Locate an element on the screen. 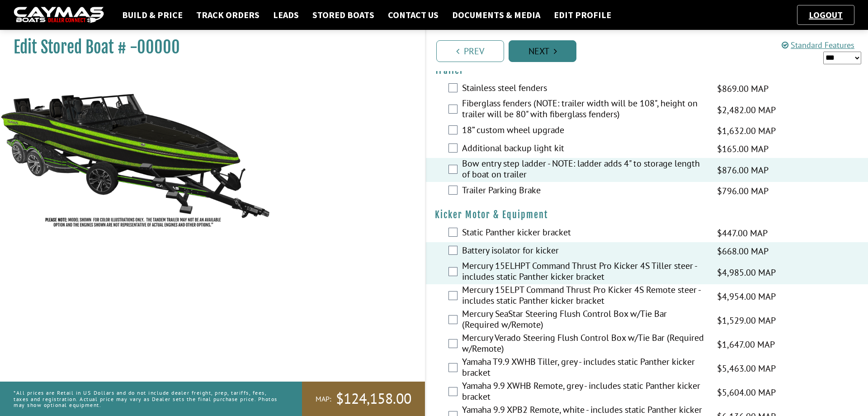 The image size is (868, 416). label: Mercury 15ELHPT Command Thrust Pro Kicker 4S Tiller steer - includes static Panther kicker bracket is located at coordinates (584, 272).